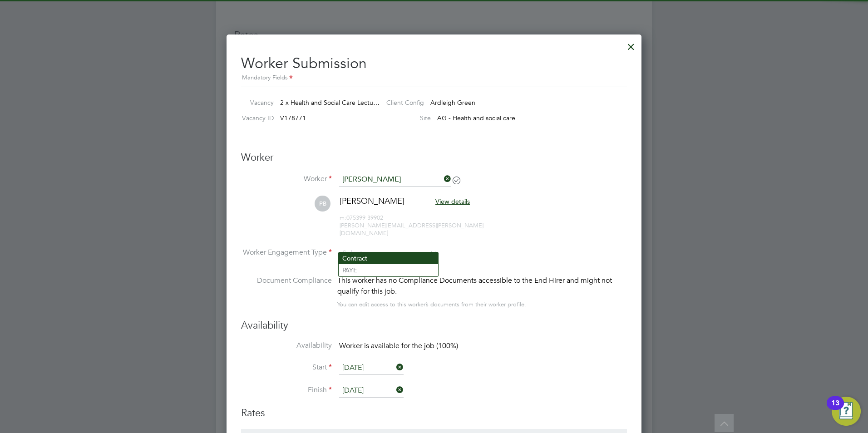 The width and height of the screenshot is (868, 433). What do you see at coordinates (401, 102) in the screenshot?
I see `label: Client Config` at bounding box center [401, 102].